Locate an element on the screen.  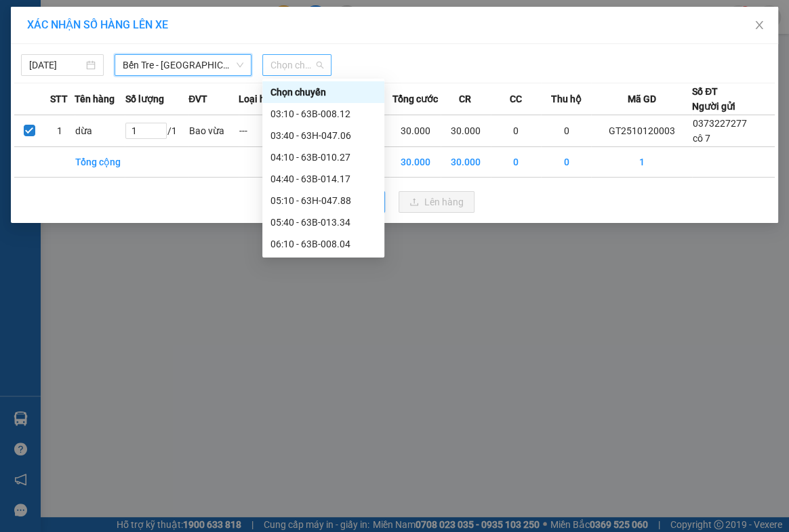
span: down is located at coordinates (240, 65).